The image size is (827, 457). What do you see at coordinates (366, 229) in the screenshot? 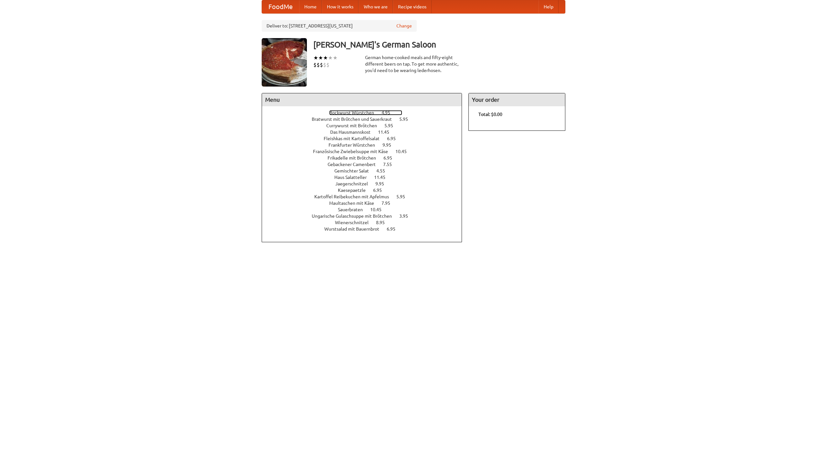
I see `a: Wurstsalad mit Bauernbrot 6.95` at bounding box center [366, 229].